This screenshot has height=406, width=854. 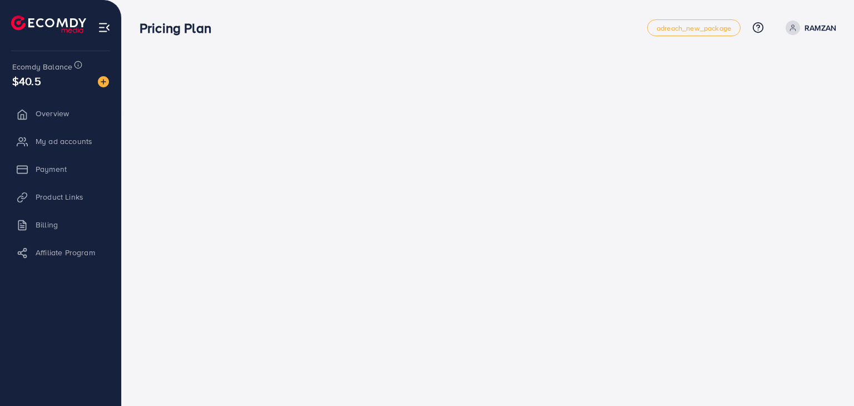 What do you see at coordinates (27, 81) in the screenshot?
I see `span: $40.5` at bounding box center [27, 81].